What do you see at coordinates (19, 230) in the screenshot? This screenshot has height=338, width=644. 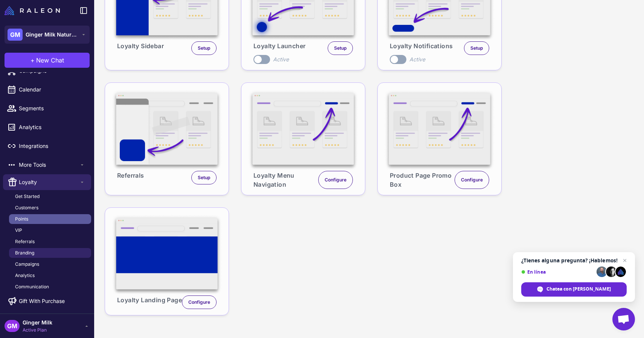 I see `span: VIP` at bounding box center [19, 230].